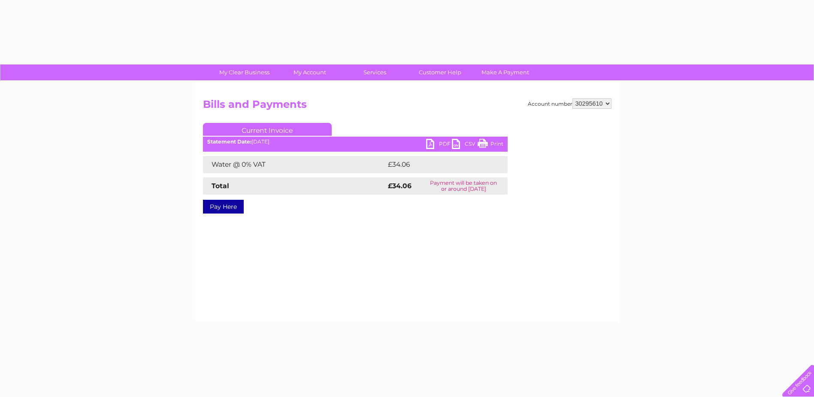 Image resolution: width=814 pixels, height=397 pixels. I want to click on a: Current Invoice, so click(267, 129).